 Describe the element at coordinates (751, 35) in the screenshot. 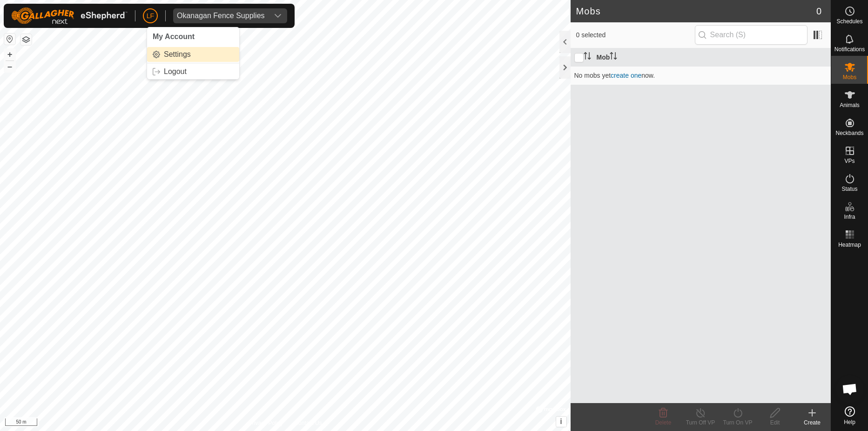

I see `input: Search (S)` at that location.